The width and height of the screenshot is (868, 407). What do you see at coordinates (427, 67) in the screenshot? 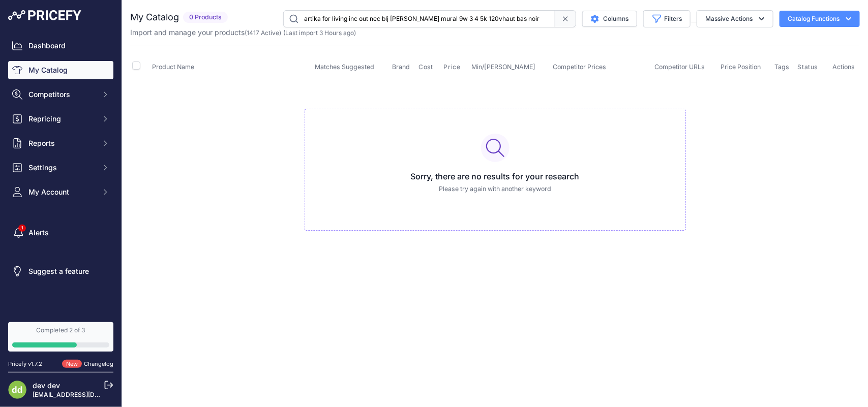
I see `button: Cost` at bounding box center [427, 67].